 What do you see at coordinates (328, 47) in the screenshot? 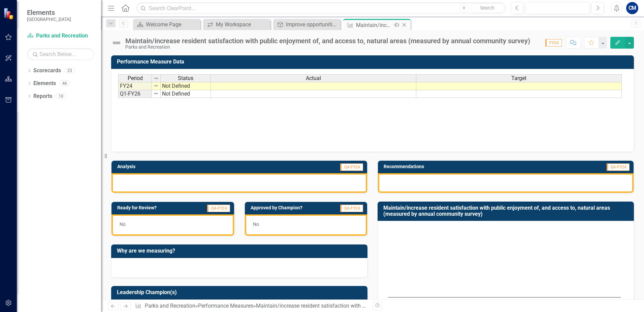
I see `div: Parks and Recreation` at bounding box center [328, 47].